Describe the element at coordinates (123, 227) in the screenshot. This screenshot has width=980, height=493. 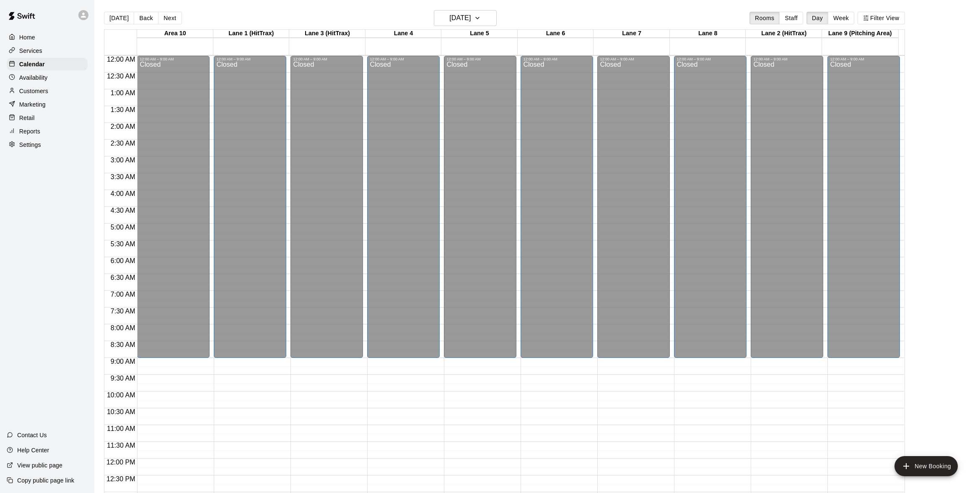
I see `span: 5:00 AM` at that location.